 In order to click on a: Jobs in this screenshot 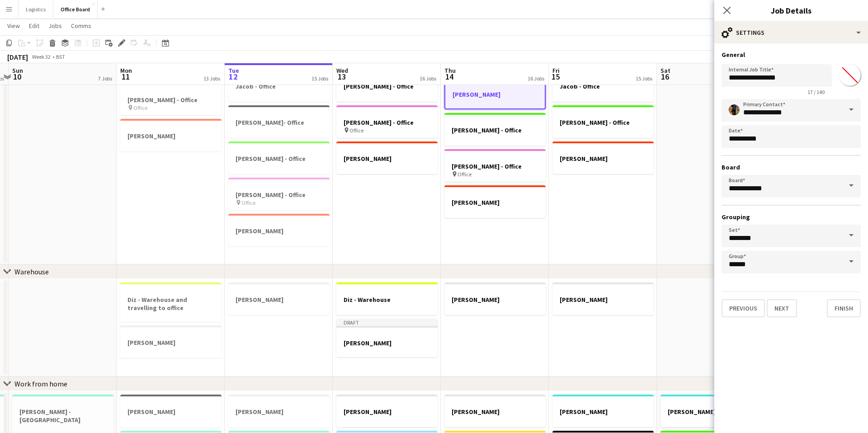, I will do `click(55, 26)`.